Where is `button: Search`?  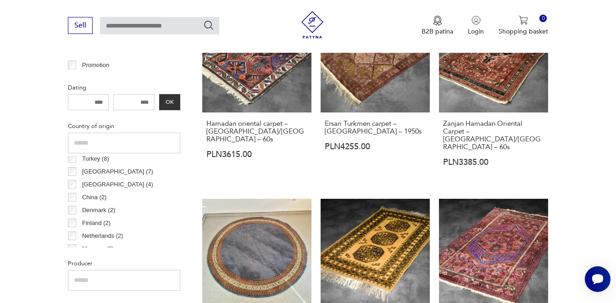
button: Search is located at coordinates (209, 25).